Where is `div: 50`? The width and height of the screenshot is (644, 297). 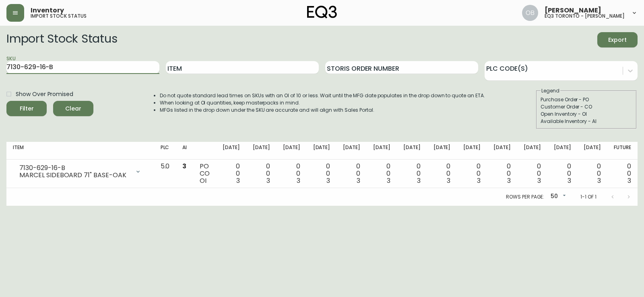 div: 50 is located at coordinates (557, 196).